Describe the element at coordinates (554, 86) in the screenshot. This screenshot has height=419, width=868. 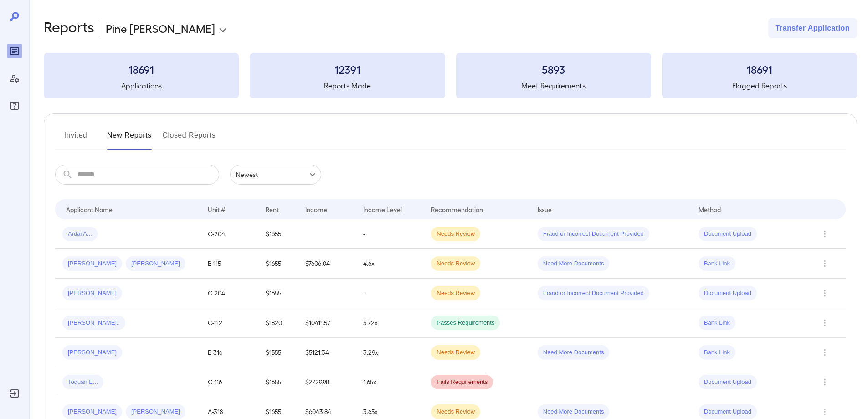
I see `h5: Meet Requirements` at that location.